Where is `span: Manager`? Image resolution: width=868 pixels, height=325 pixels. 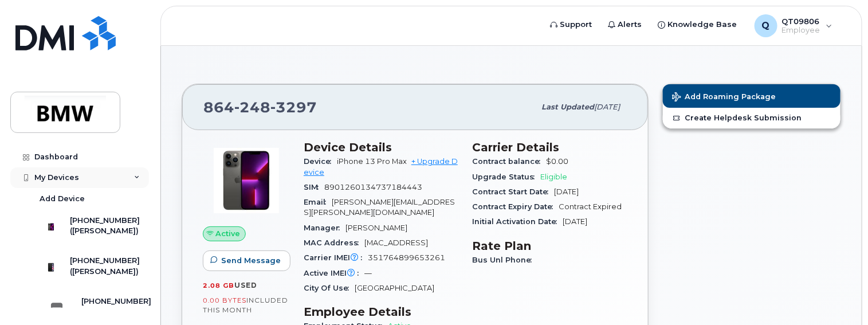 span: Manager is located at coordinates (324, 228).